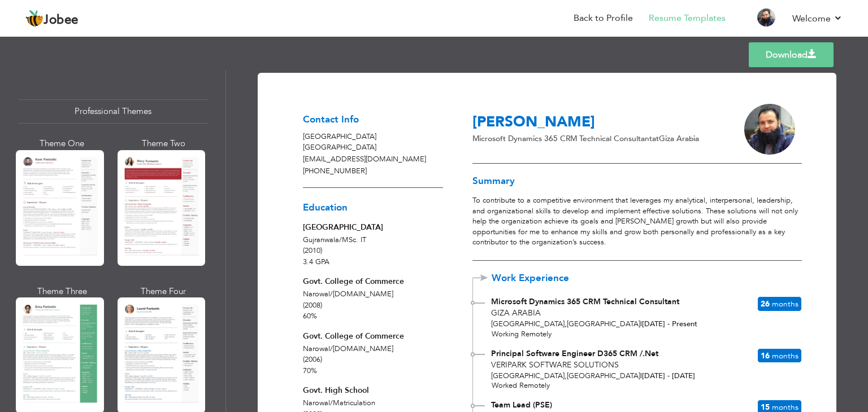 The width and height of the screenshot is (868, 412). Describe the element at coordinates (316, 262) in the screenshot. I see `span: 3.4 GPA` at that location.